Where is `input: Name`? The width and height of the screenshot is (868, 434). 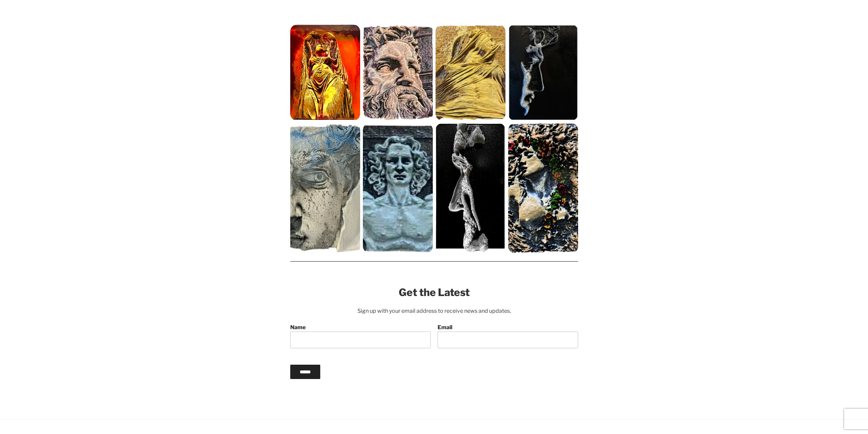 input: Name is located at coordinates (361, 339).